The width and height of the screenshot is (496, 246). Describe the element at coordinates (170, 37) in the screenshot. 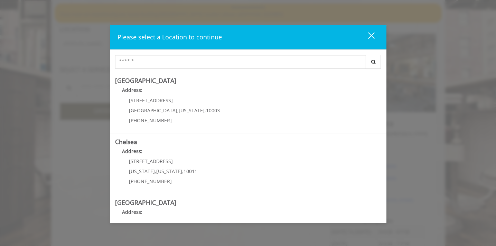

I see `span: Please select a Location to continue` at that location.